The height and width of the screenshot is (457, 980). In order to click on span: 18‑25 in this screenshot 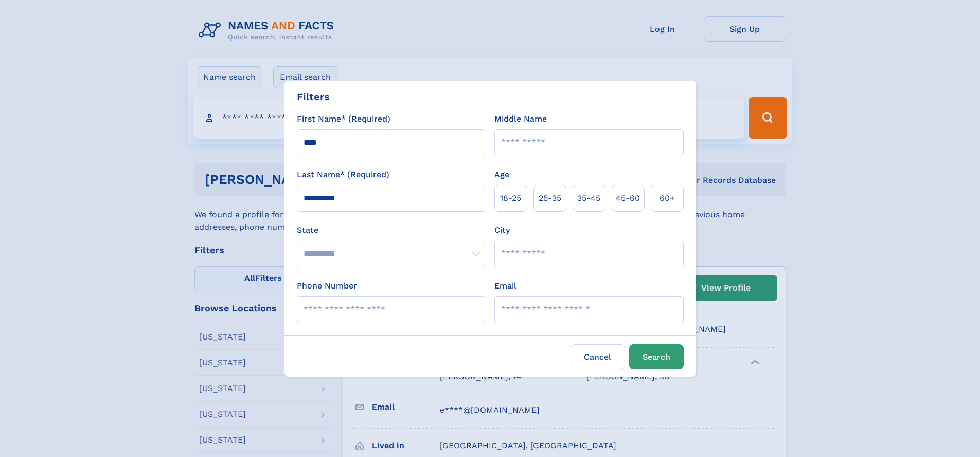, I will do `click(510, 199)`.